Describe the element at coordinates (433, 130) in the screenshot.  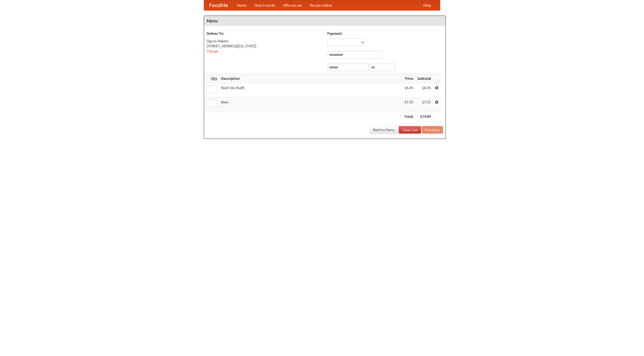
I see `button: Purchase` at that location.